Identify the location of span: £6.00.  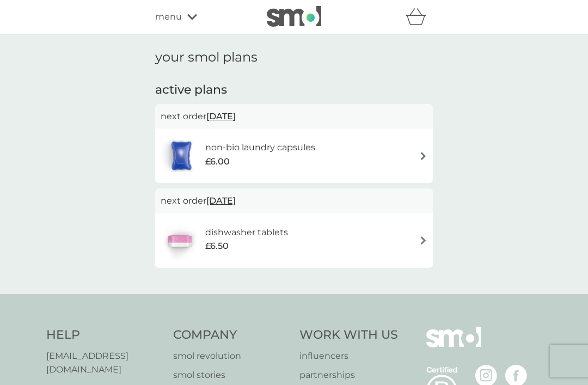
(217, 162).